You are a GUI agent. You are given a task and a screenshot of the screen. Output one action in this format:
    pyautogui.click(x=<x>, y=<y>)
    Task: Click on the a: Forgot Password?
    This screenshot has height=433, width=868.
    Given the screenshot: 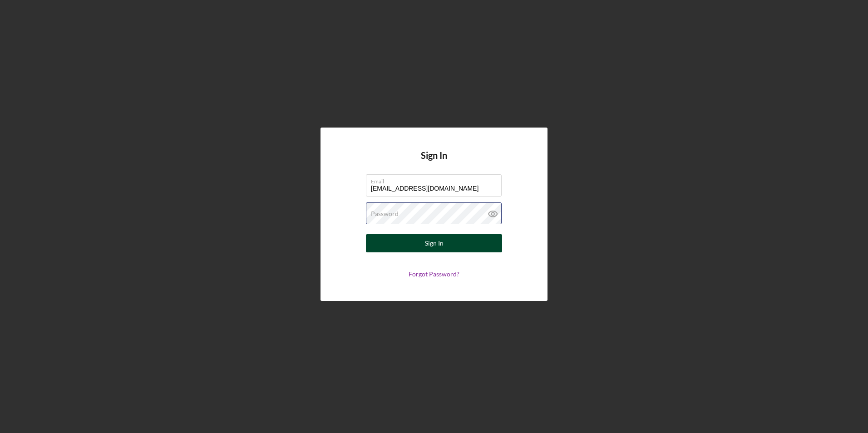 What is the action you would take?
    pyautogui.click(x=434, y=274)
    